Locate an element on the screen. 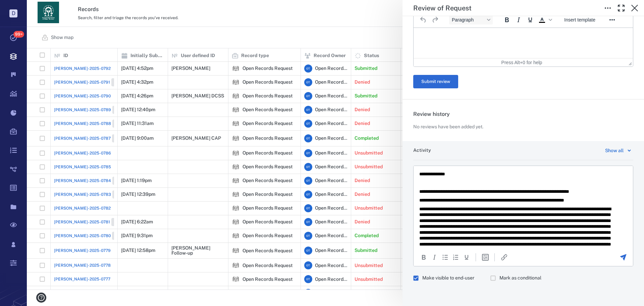  span: Insert template is located at coordinates (580, 20).